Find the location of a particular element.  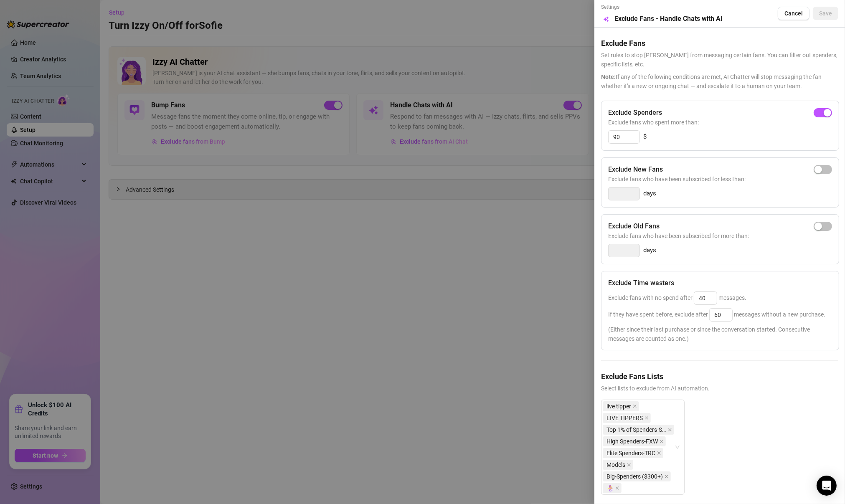

span: Exclude fans who spent more than: is located at coordinates (720, 123).